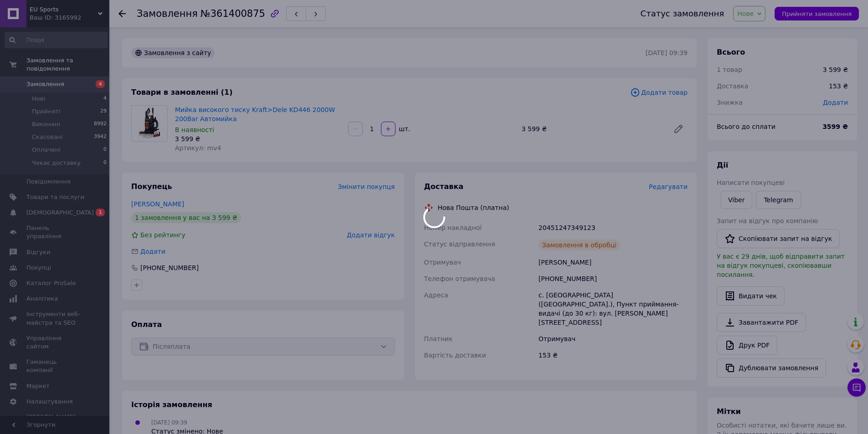 The image size is (868, 434). I want to click on div: 1 замовлення у вас на 3 599 ₴, so click(185, 217).